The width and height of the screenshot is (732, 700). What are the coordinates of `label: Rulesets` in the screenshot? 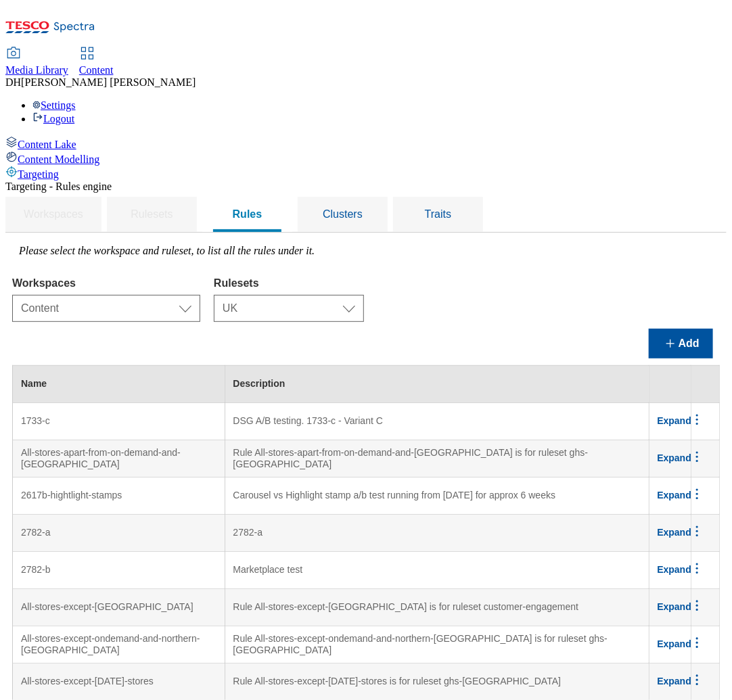 It's located at (289, 284).